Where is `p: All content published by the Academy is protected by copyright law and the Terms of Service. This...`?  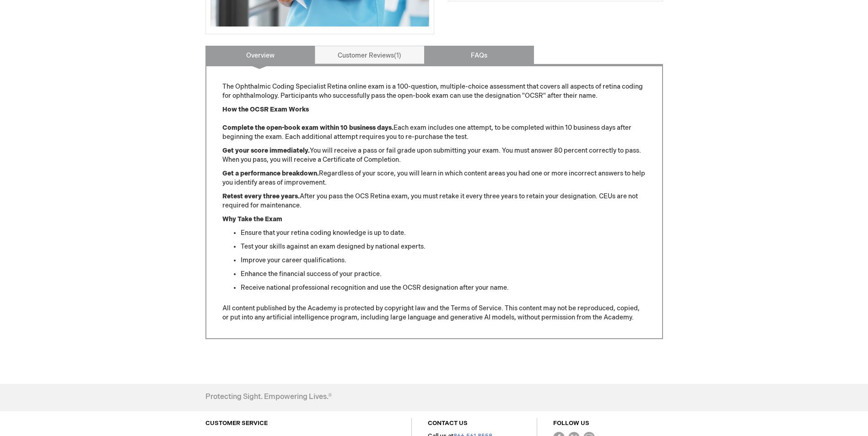
p: All content published by the Academy is protected by copyright law and the Terms of Service. This... is located at coordinates (434, 313).